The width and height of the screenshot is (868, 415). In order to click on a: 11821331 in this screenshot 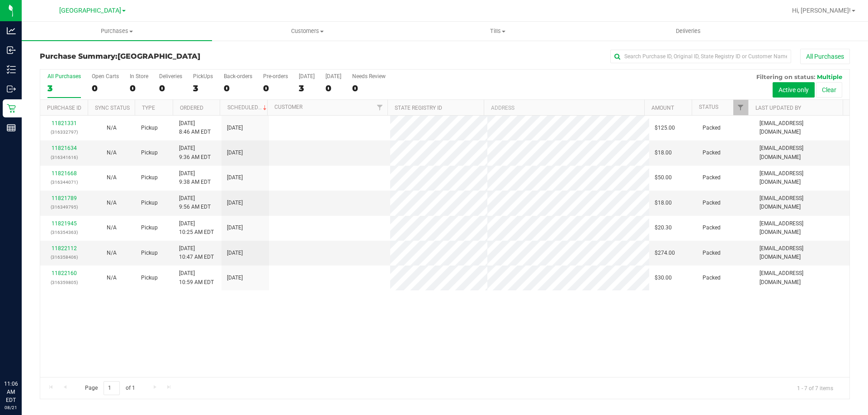, I will do `click(64, 123)`.